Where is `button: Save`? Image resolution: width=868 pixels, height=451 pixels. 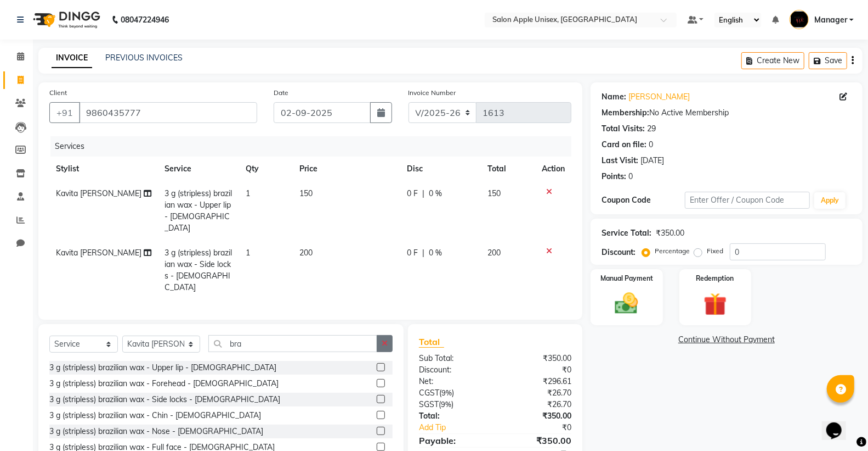 button: Save is located at coordinates (829, 60).